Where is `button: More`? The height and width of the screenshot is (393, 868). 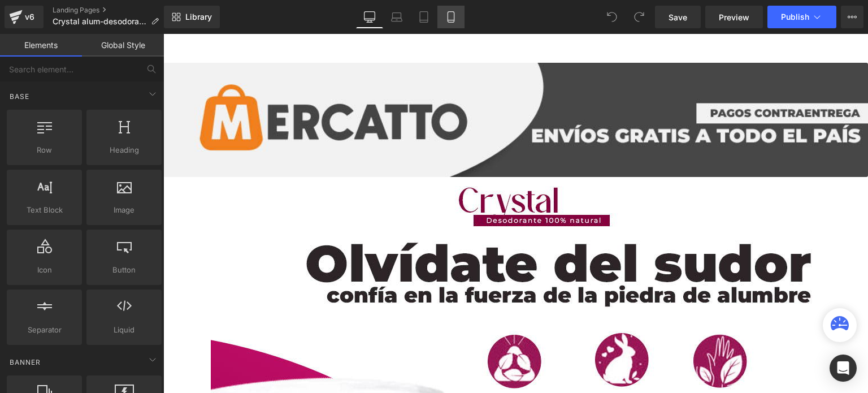
button: More is located at coordinates (852, 17).